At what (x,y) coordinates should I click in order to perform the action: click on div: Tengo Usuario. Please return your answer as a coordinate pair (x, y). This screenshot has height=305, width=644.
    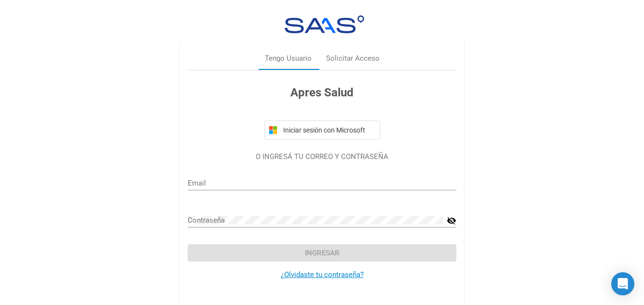
    Looking at the image, I should click on (288, 59).